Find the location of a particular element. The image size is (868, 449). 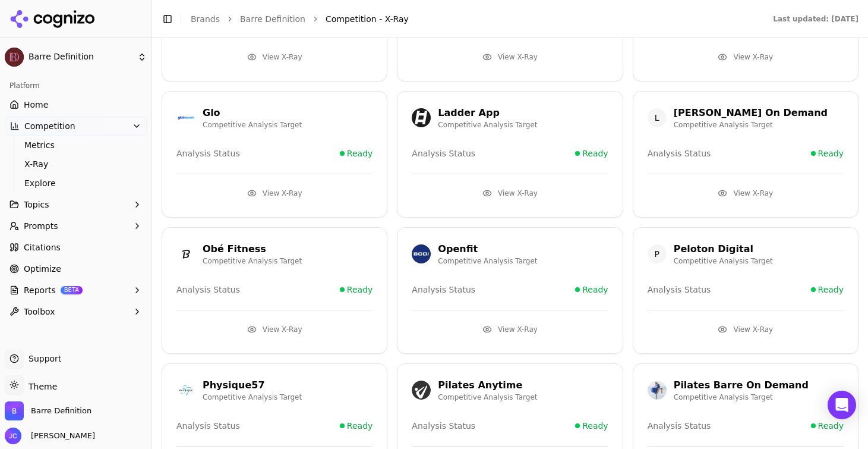

img: physique57 is located at coordinates (186, 390).